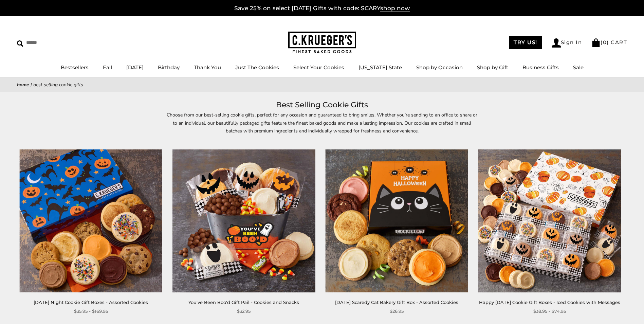 This screenshot has height=324, width=644. Describe the element at coordinates (57, 43) in the screenshot. I see `input: Search` at that location.